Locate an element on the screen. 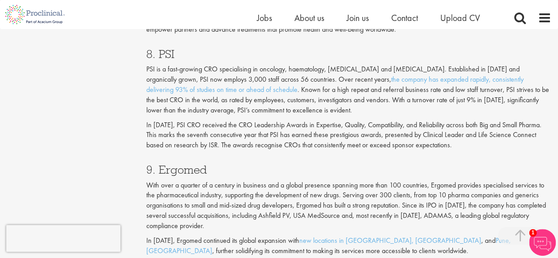  p: With over a quarter of a century in business and a global presence spanning more than 100 countri... is located at coordinates (349, 206).